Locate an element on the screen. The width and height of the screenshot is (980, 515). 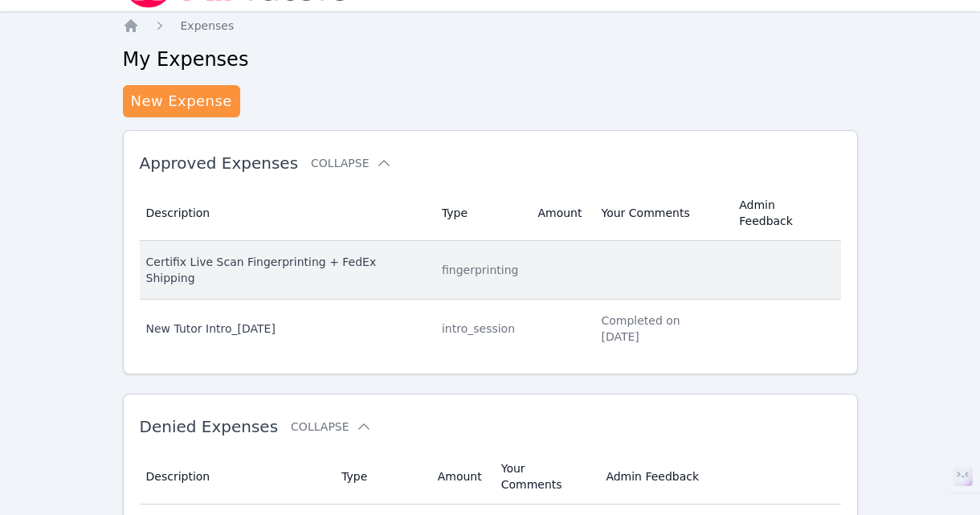
span: Approved Expenses is located at coordinates (220, 163).